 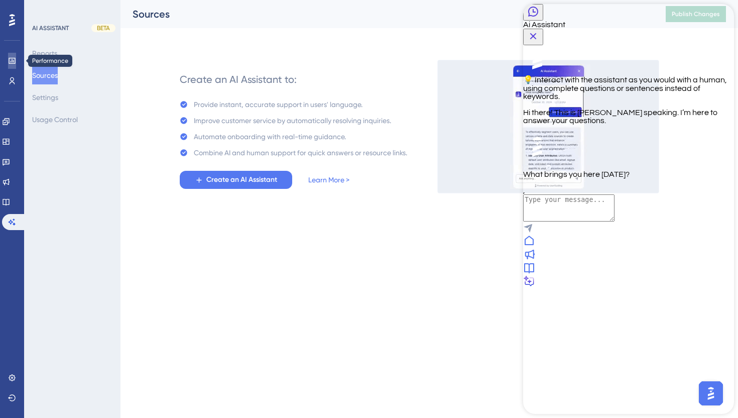 What do you see at coordinates (71, 9) in the screenshot?
I see `div: 9+` at bounding box center [71, 9].